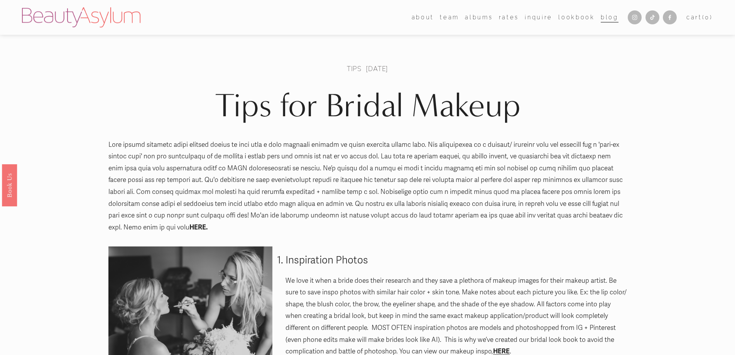  I want to click on img: Beauty Asylum | Bridal Hair &amp; Makeup Charlotte &amp; Atlanta, so click(81, 17).